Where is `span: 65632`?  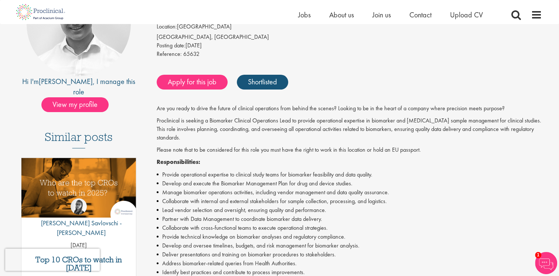 span: 65632 is located at coordinates (191, 54).